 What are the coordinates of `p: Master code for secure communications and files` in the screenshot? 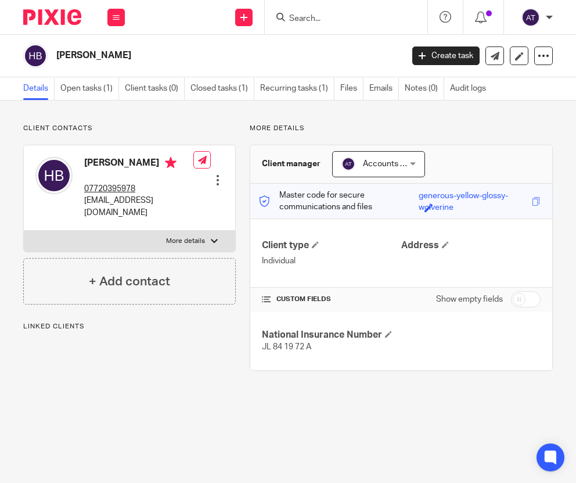 It's located at (339, 201).